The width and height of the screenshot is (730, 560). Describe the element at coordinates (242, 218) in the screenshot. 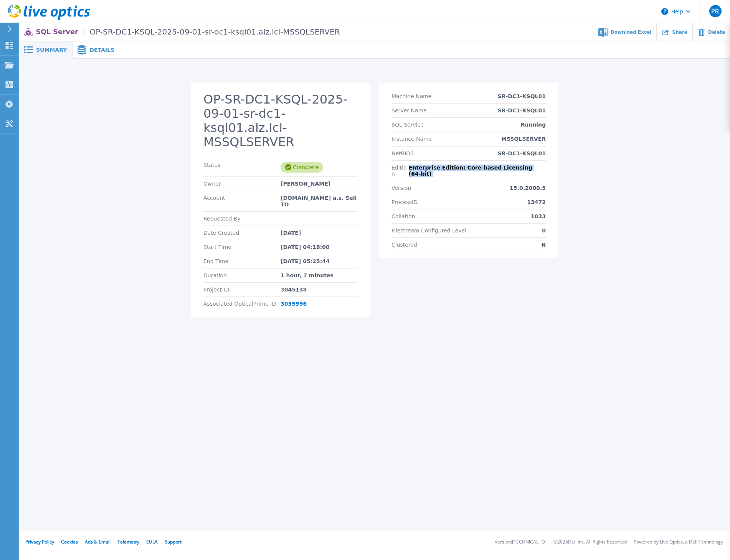

I see `p: Requested By` at that location.